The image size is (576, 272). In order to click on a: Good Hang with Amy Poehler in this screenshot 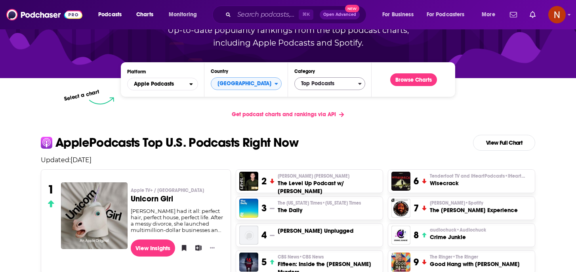, I will do `click(401, 262)`.